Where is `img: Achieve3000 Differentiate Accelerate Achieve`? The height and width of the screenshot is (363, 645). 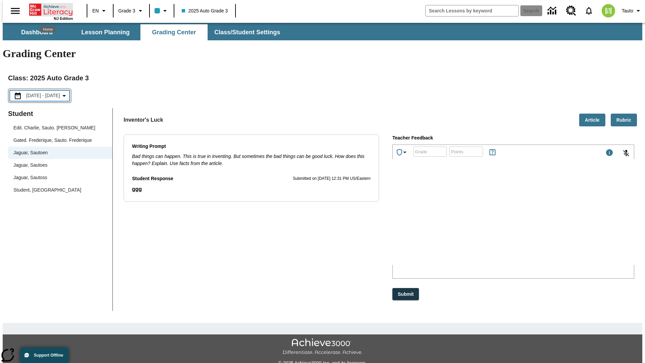
img: Achieve3000 Differentiate Accelerate Achieve is located at coordinates (322, 347).